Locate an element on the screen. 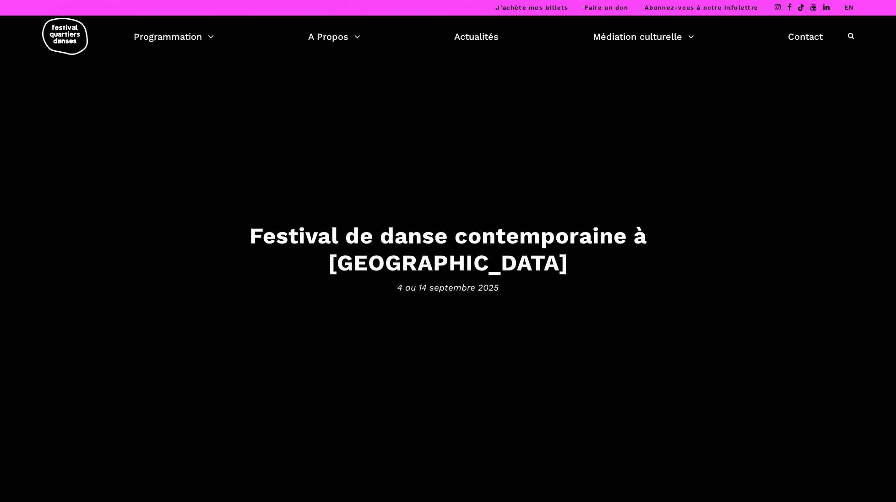  span: 4 au 14 septembre 2025 is located at coordinates (448, 288).